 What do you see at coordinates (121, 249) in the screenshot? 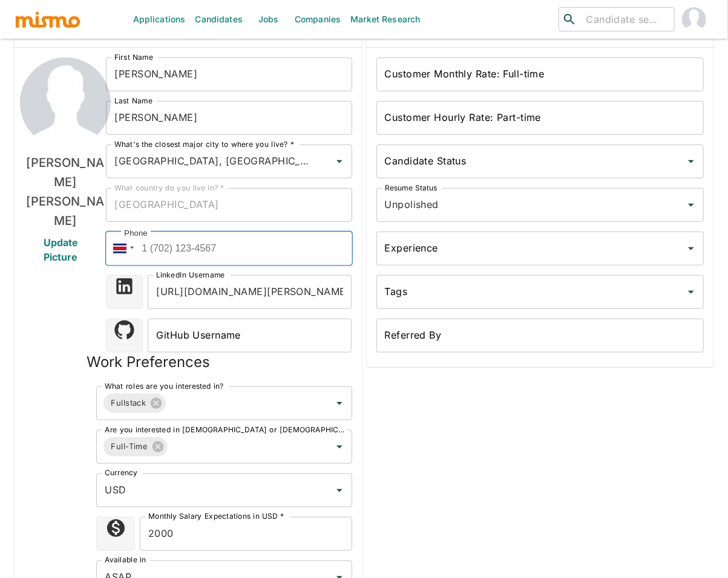
I see `div: Costa Rica: + 506` at bounding box center [121, 249].